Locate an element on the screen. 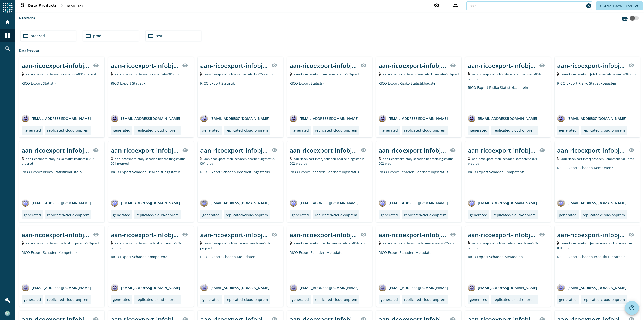  img: Kafka Topic: aan-ricoexport-infobj-schaden-metadaten-002-preprod is located at coordinates (469, 243).